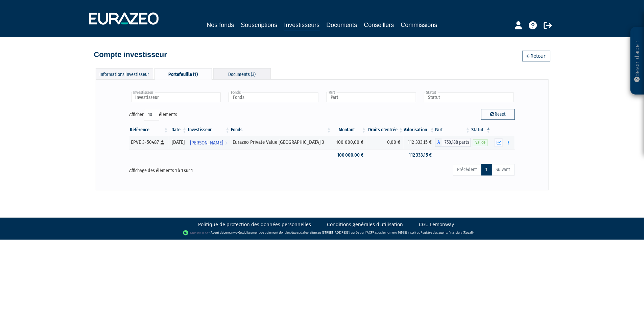 This screenshot has width=644, height=320. Describe the element at coordinates (183, 74) in the screenshot. I see `div: Portefeuille (1)` at that location.